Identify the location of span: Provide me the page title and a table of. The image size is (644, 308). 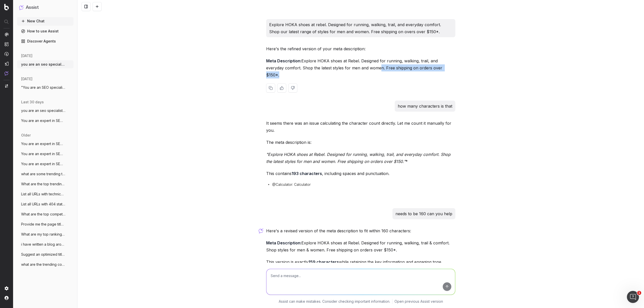
(43, 225).